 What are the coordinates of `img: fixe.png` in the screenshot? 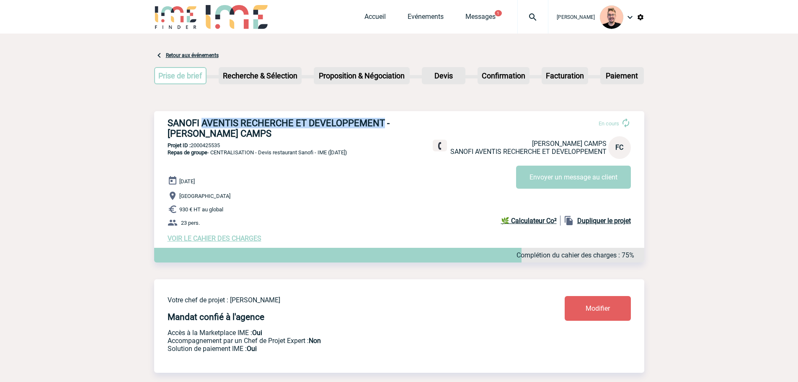 It's located at (440, 146).